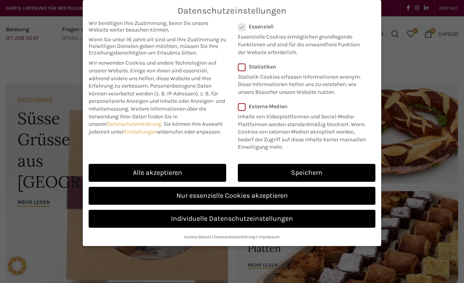 This screenshot has height=283, width=464. Describe the element at coordinates (269, 236) in the screenshot. I see `a: Impressum` at that location.